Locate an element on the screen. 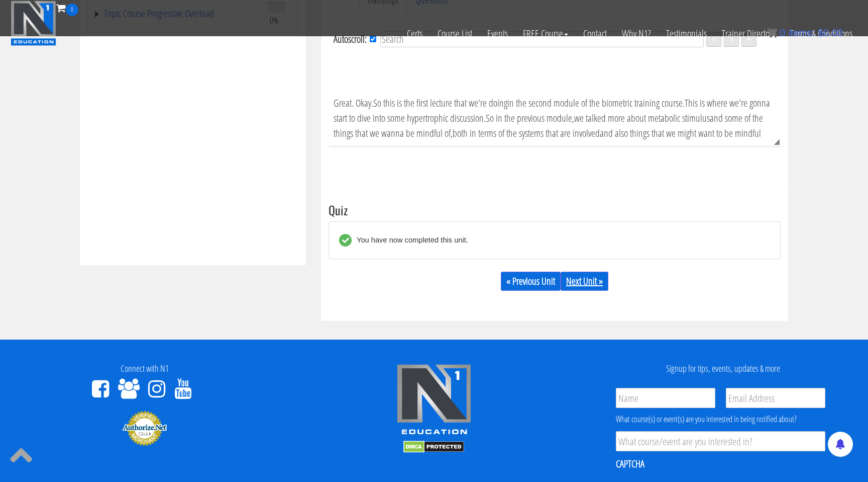  h3: Quiz is located at coordinates (554, 210).